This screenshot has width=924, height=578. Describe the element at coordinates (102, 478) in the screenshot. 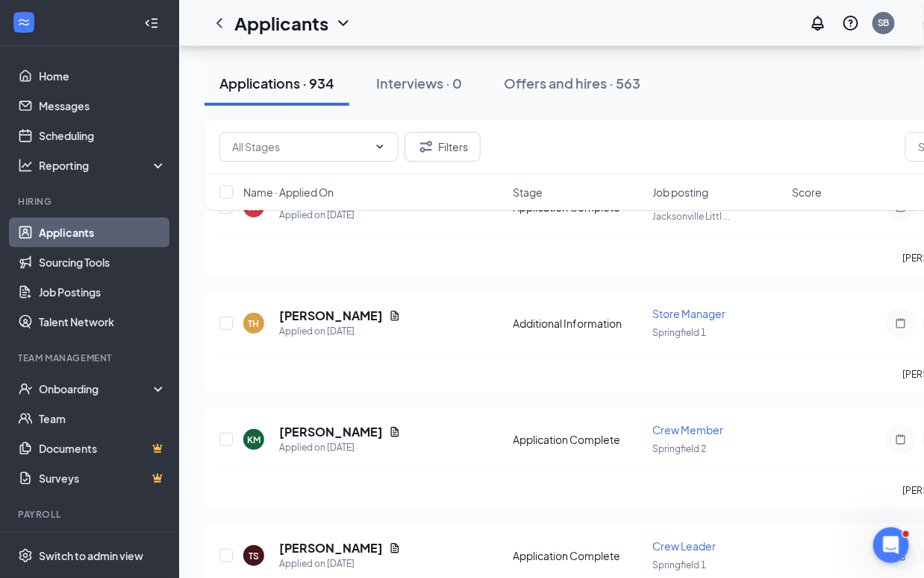

I see `a: SurveysCrown` at that location.